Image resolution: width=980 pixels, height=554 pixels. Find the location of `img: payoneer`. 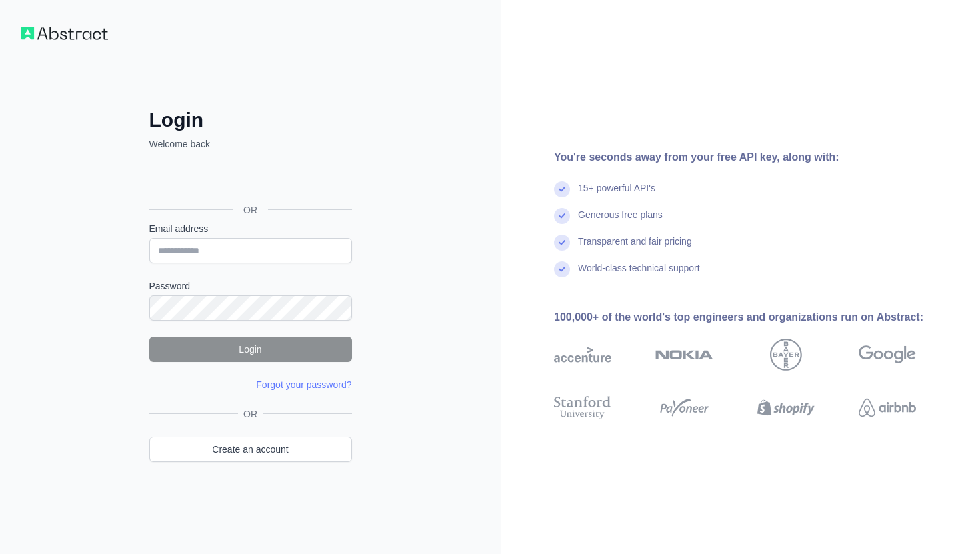

img: payoneer is located at coordinates (684, 407).